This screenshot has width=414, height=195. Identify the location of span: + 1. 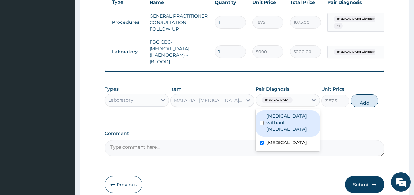
(338, 26).